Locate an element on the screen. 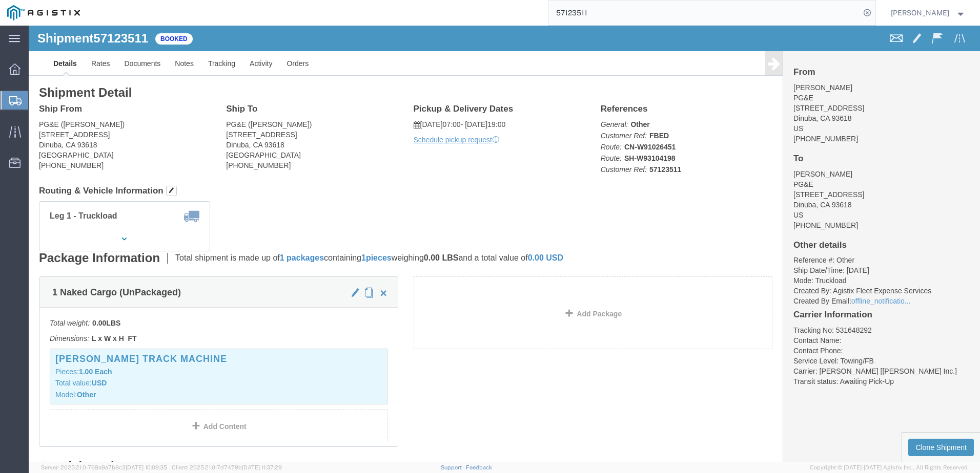 This screenshot has height=473, width=980. img: logo is located at coordinates (44, 13).